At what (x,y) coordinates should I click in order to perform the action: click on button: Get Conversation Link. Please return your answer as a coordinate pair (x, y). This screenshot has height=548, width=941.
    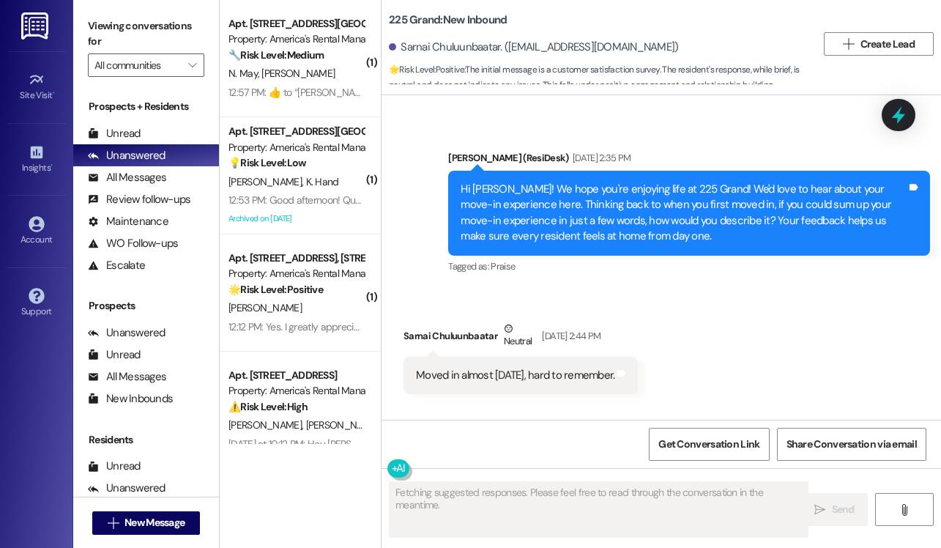
    Looking at the image, I should click on (709, 444).